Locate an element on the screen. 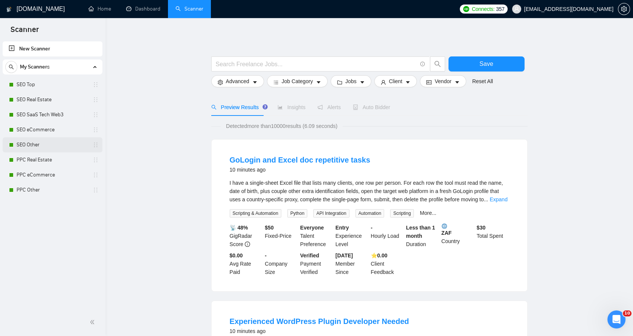 The height and width of the screenshot is (336, 633). span: Connects: is located at coordinates (483, 9).